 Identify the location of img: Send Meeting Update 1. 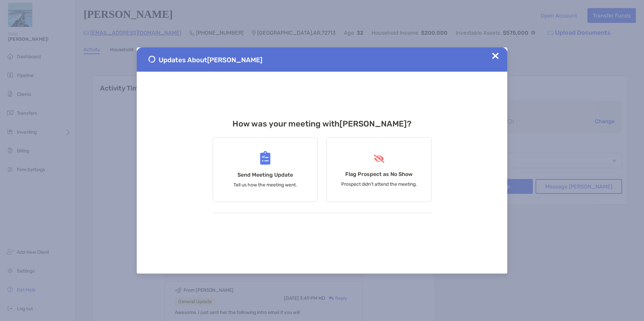
(152, 59).